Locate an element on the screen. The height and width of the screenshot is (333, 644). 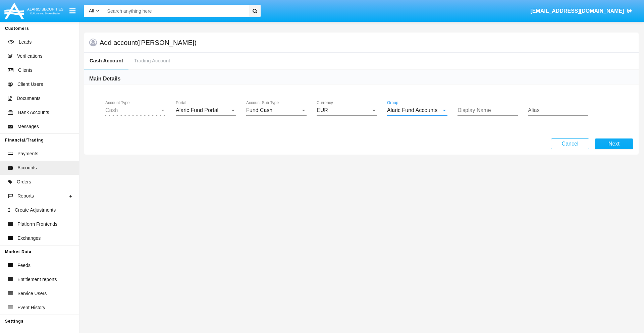
span: Entitlement reports is located at coordinates (37, 280).